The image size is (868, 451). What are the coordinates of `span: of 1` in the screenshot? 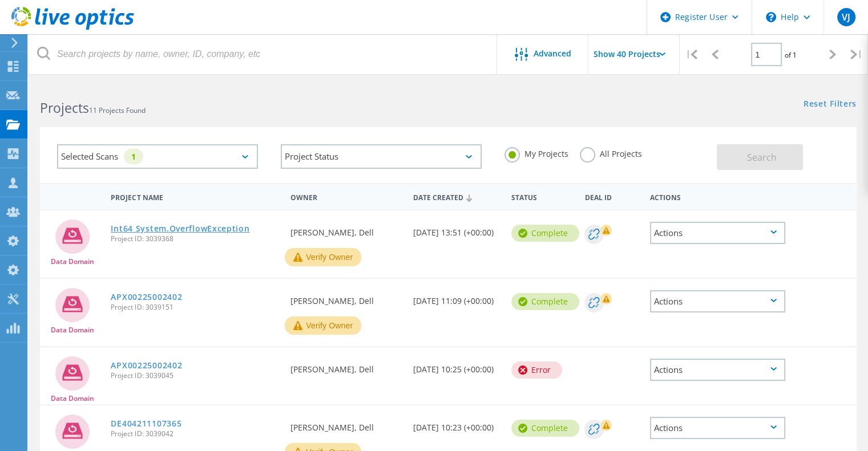 It's located at (790, 55).